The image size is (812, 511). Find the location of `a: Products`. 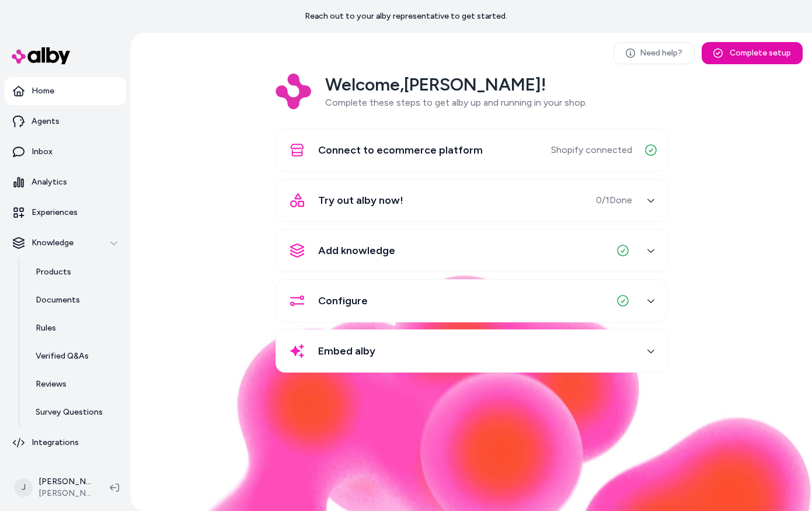

a: Products is located at coordinates (75, 272).